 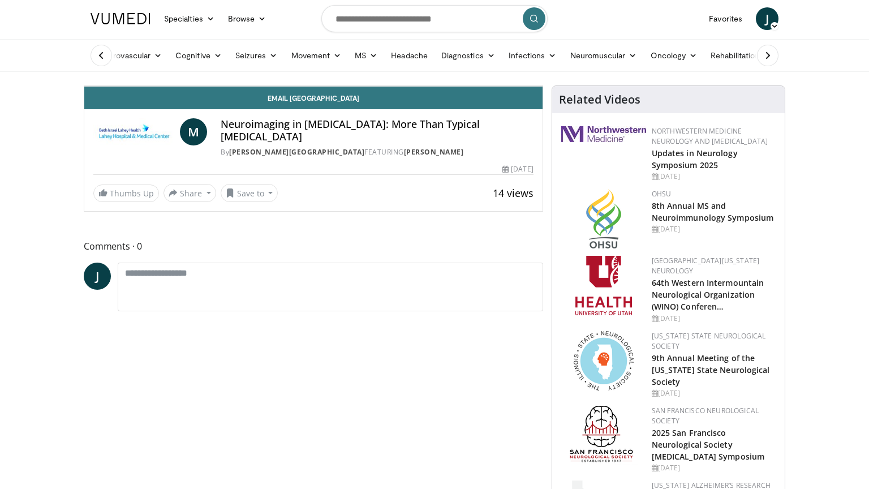 What do you see at coordinates (199, 55) in the screenshot?
I see `a: Cognitive` at bounding box center [199, 55].